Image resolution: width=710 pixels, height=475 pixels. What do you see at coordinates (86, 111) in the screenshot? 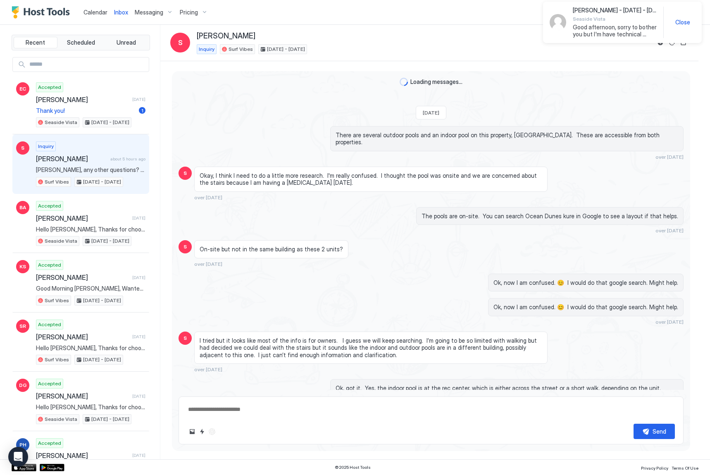
I see `span: Thank you!` at bounding box center [86, 111].